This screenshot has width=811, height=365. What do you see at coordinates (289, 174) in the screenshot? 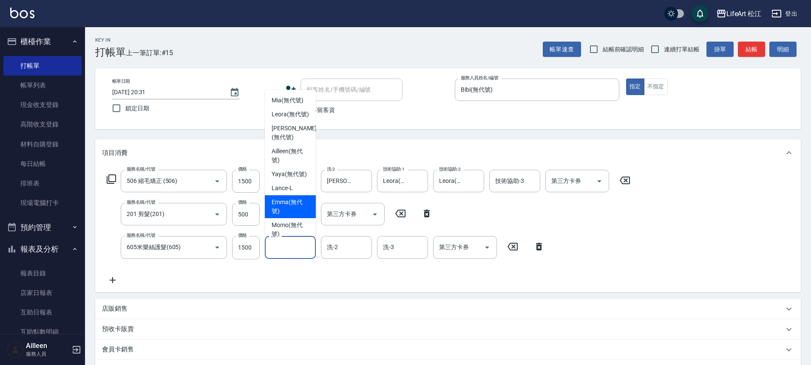
I see `span: Yaya (無代號)` at bounding box center [289, 174].